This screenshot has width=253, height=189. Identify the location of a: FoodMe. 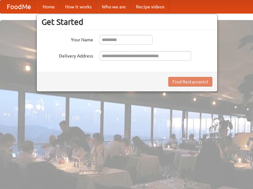
(19, 7).